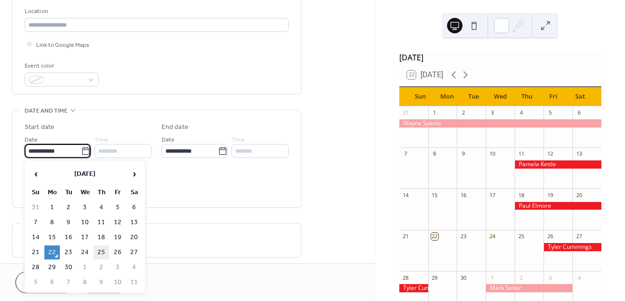  What do you see at coordinates (521, 195) in the screenshot?
I see `div: 18` at bounding box center [521, 195].